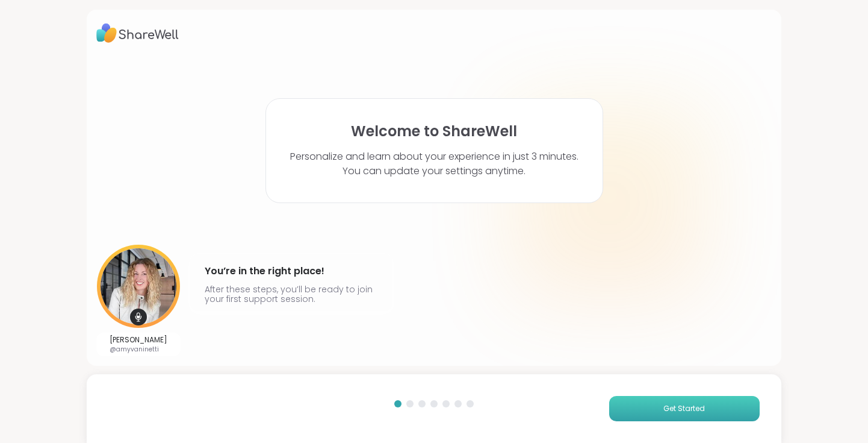  I want to click on button: Get Started, so click(685, 409).